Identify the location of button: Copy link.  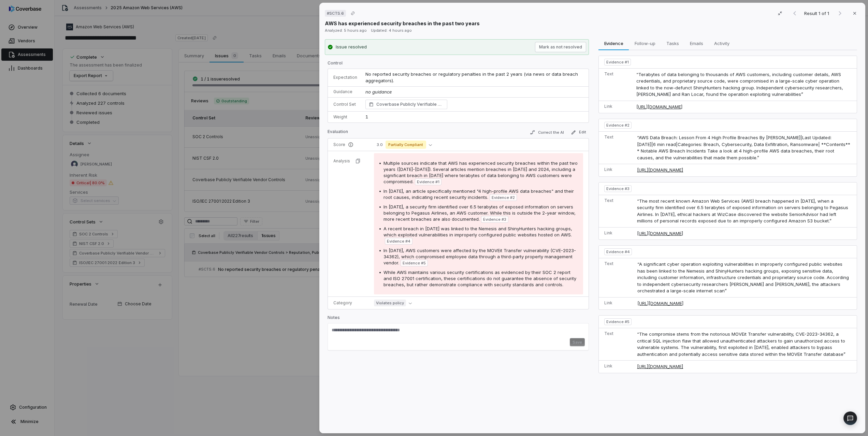
(353, 13).